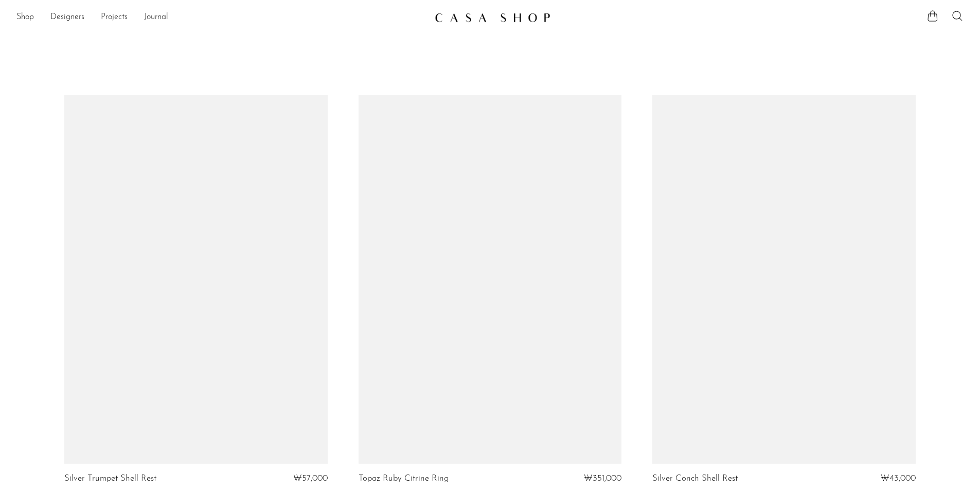 The image size is (980, 491). I want to click on a: Shop, so click(25, 17).